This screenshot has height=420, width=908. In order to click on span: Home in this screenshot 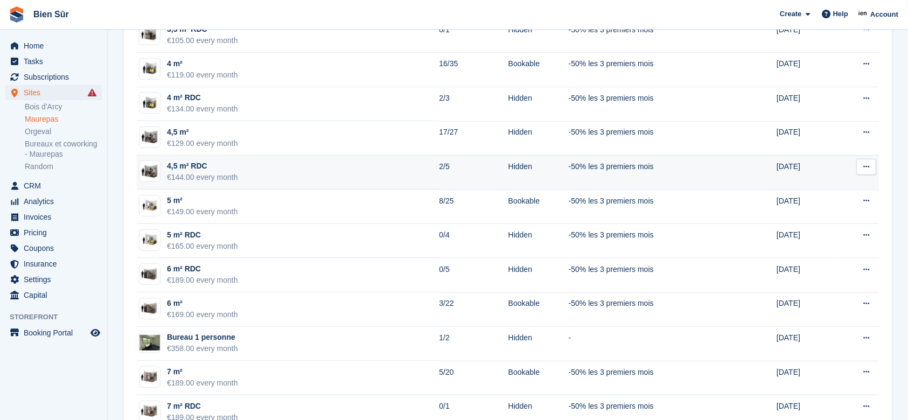, I will do `click(56, 46)`.